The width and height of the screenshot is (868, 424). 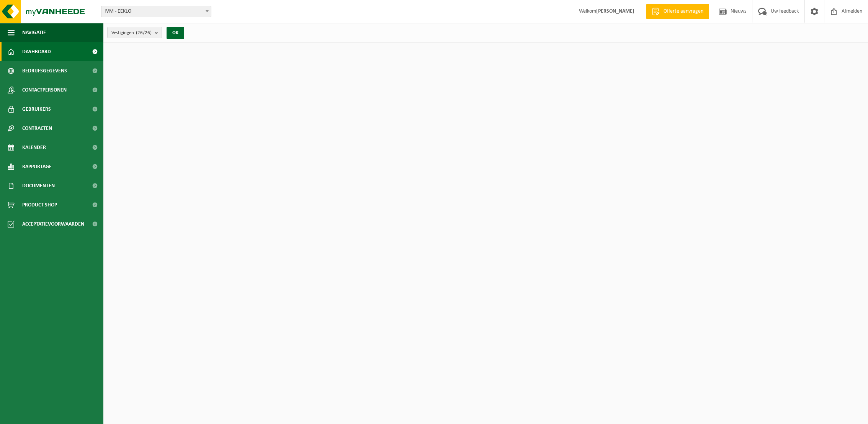 What do you see at coordinates (34, 148) in the screenshot?
I see `span: Kalender` at bounding box center [34, 148].